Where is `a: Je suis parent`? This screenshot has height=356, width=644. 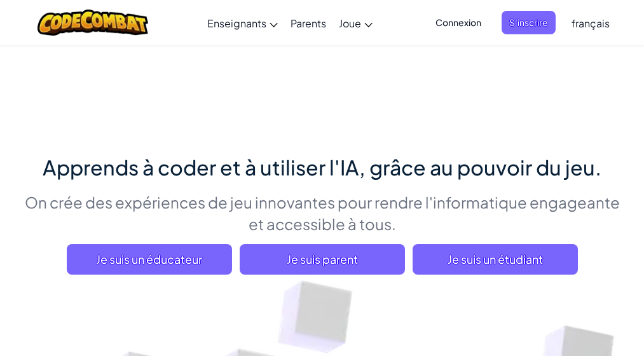 a: Je suis parent is located at coordinates (322, 259).